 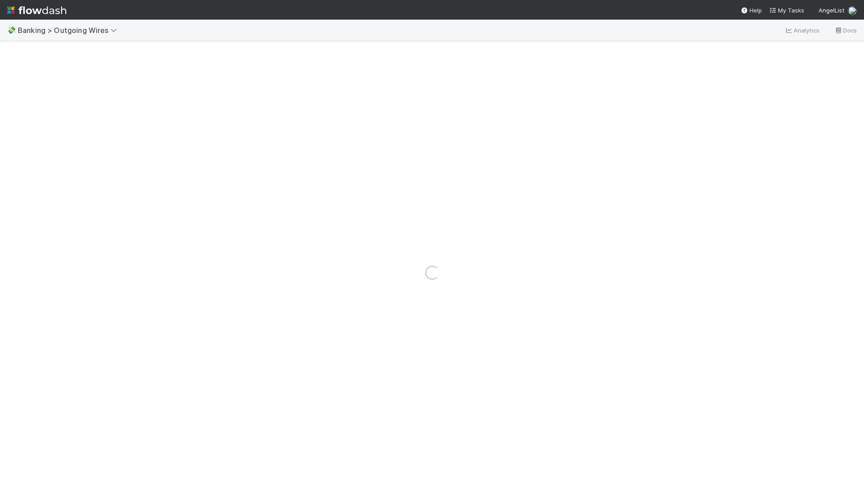 I want to click on a: Analytics, so click(x=802, y=30).